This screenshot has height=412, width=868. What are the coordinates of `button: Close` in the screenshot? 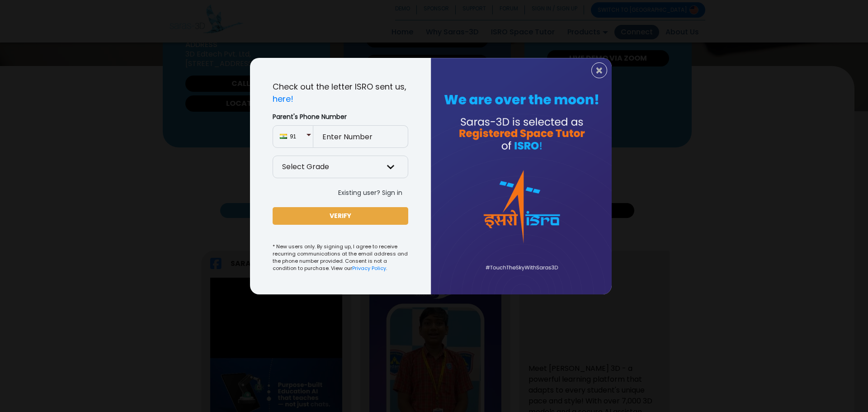 It's located at (599, 70).